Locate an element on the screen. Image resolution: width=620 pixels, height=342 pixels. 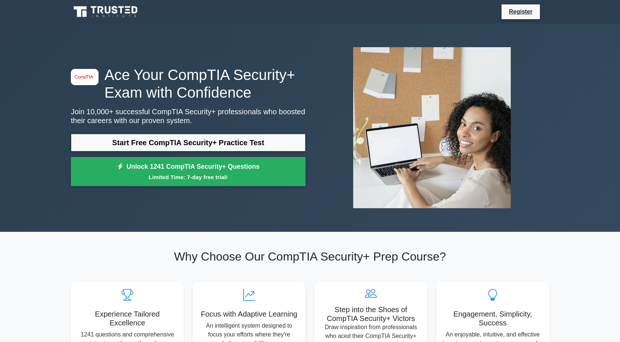
h1: Ace Your CompTIA Security+ Exam with Confidence is located at coordinates (188, 84).